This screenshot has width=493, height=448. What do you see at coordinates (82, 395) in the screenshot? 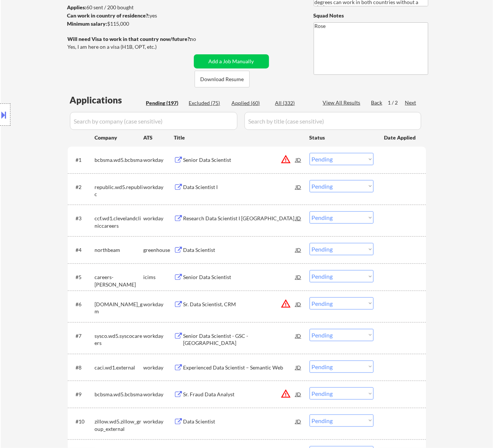
I see `div: #9` at bounding box center [82, 395].